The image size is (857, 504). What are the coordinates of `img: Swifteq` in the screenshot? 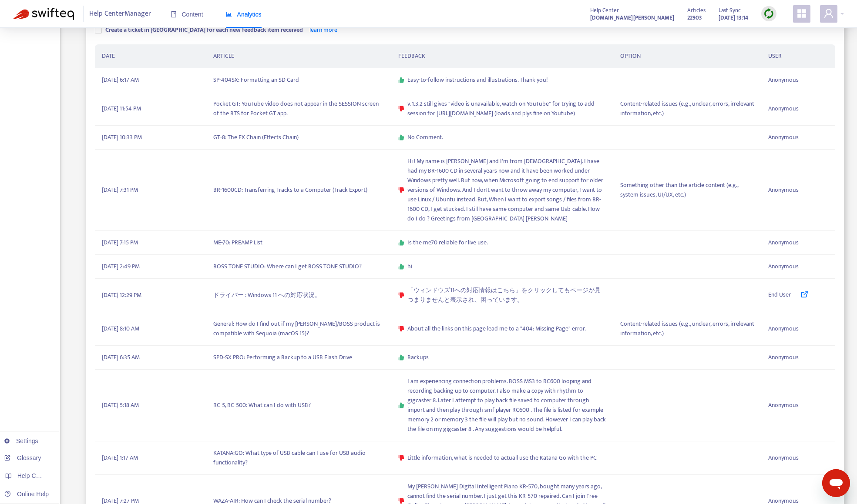 It's located at (43, 14).